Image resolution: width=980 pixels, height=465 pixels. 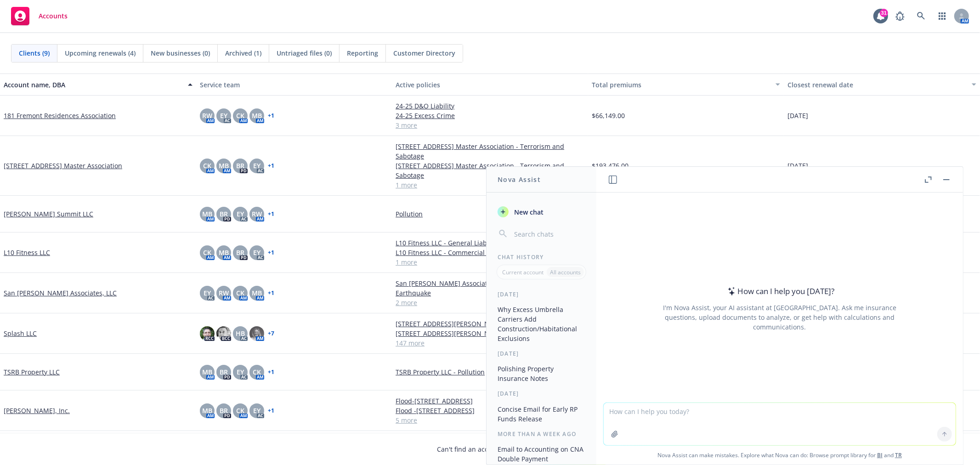 What do you see at coordinates (565, 272) in the screenshot?
I see `p: All accounts` at bounding box center [565, 272].